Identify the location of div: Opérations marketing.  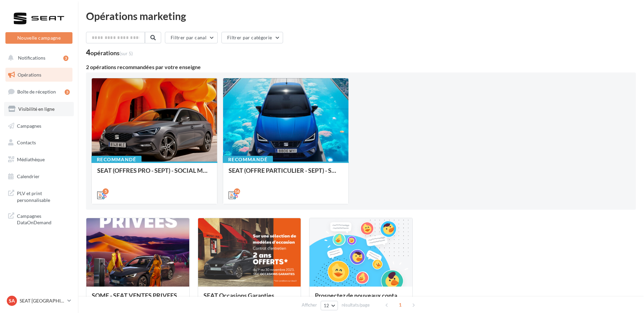
(361, 16).